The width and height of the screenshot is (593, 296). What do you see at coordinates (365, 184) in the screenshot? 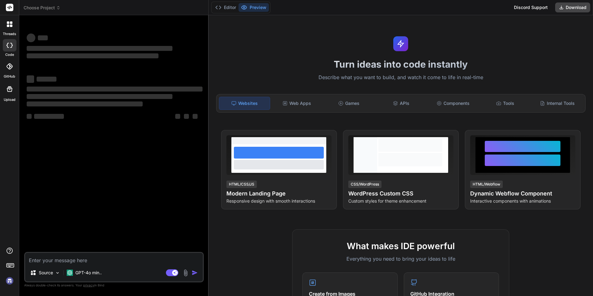
I see `div: CSS/WordPress` at bounding box center [365, 184].